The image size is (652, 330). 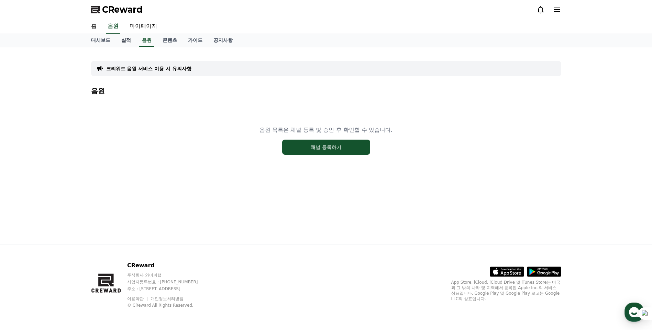 What do you see at coordinates (169, 266) in the screenshot?
I see `p: CReward` at bounding box center [169, 266].